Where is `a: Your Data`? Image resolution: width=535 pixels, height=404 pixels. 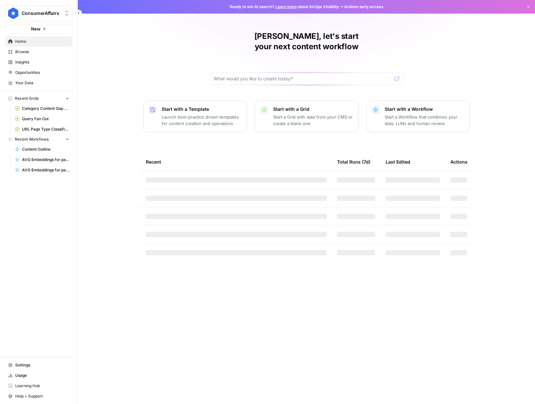 a: Your Data is located at coordinates (39, 83).